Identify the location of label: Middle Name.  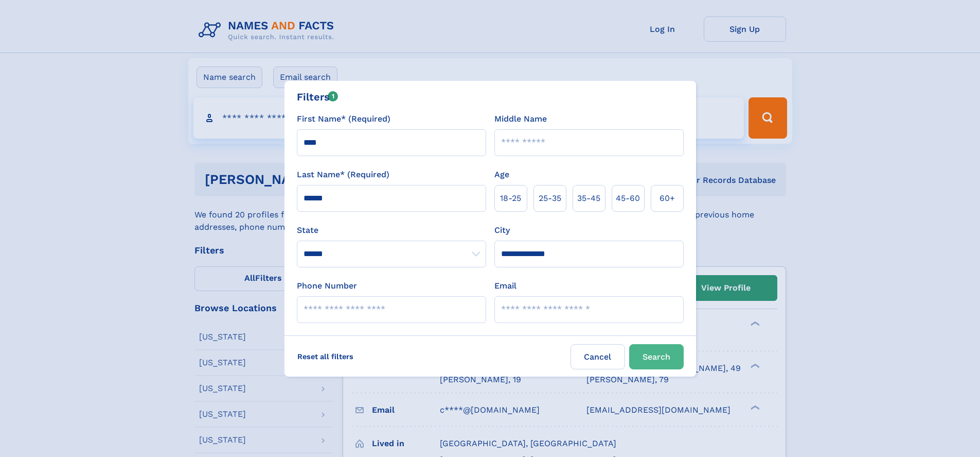
(521, 119).